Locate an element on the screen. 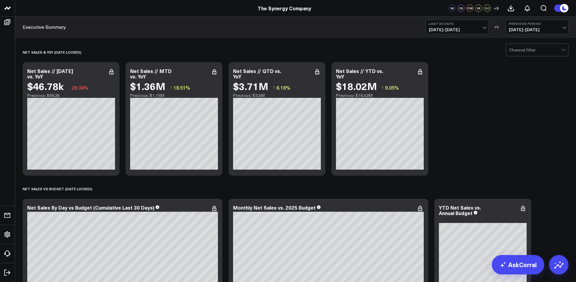 This screenshot has height=282, width=576. div: $1.36M is located at coordinates (148, 86).